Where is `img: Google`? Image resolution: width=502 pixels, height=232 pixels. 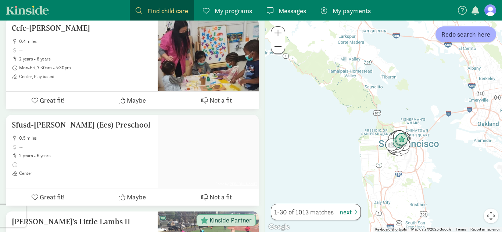
img: Google is located at coordinates (279, 228).